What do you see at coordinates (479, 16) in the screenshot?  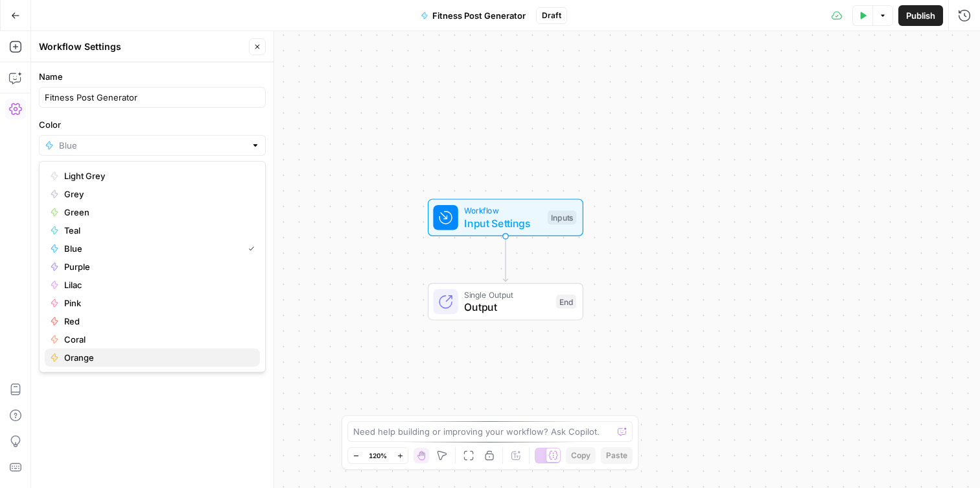 I see `span: Fitness Post Generator` at bounding box center [479, 16].